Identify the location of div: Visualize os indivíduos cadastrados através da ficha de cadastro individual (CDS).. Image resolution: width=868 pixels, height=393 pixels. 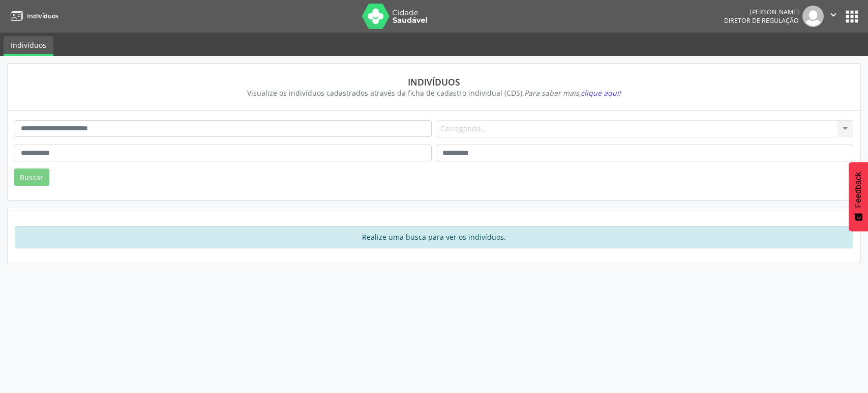
(434, 93).